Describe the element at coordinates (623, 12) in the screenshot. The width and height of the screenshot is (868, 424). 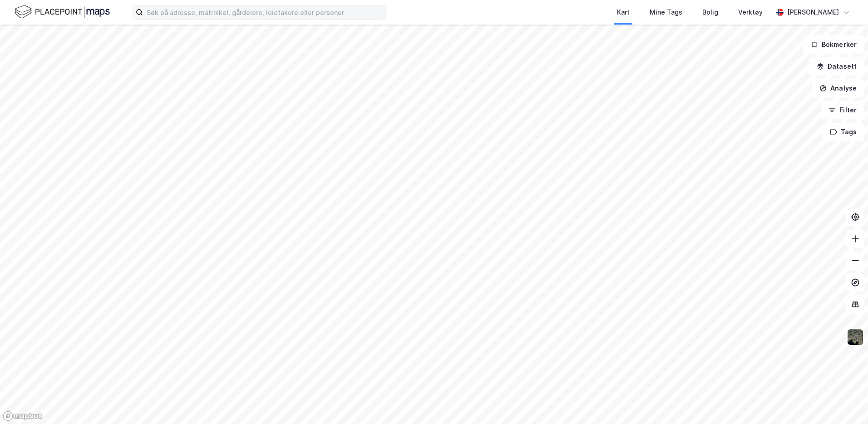
I see `div: Kart` at that location.